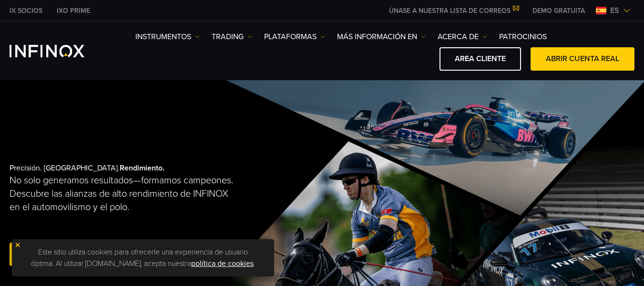 The width and height of the screenshot is (644, 286). What do you see at coordinates (583, 59) in the screenshot?
I see `a: ABRIR CUENTA REAL` at bounding box center [583, 59].